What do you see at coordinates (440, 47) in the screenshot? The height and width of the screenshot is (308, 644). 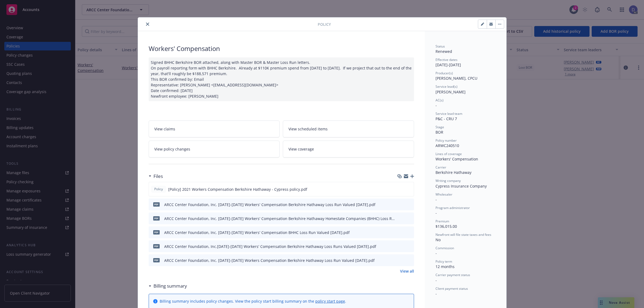 I see `span: Status` at bounding box center [440, 47].